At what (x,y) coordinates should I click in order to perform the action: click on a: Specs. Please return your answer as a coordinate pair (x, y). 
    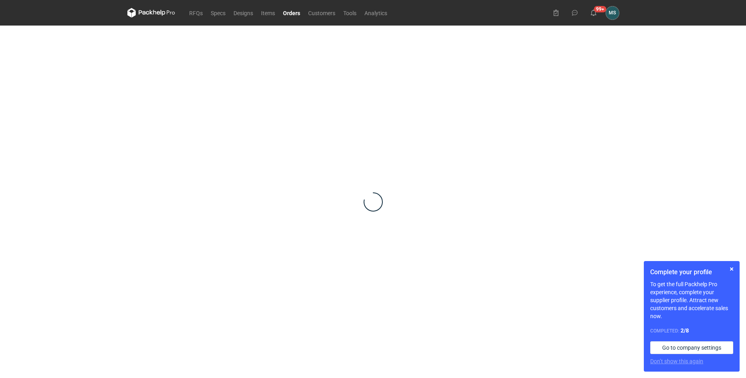
    Looking at the image, I should click on (218, 13).